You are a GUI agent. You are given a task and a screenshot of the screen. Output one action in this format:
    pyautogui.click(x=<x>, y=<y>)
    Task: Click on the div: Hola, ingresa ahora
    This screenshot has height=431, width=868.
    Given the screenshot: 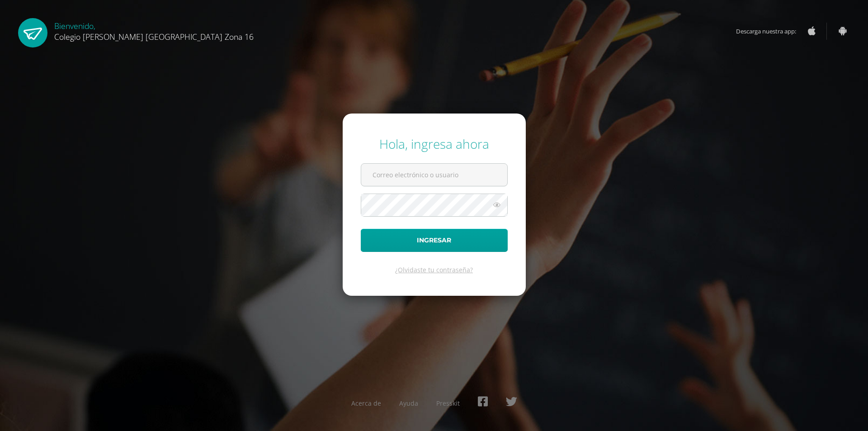 What is the action you would take?
    pyautogui.click(x=434, y=143)
    